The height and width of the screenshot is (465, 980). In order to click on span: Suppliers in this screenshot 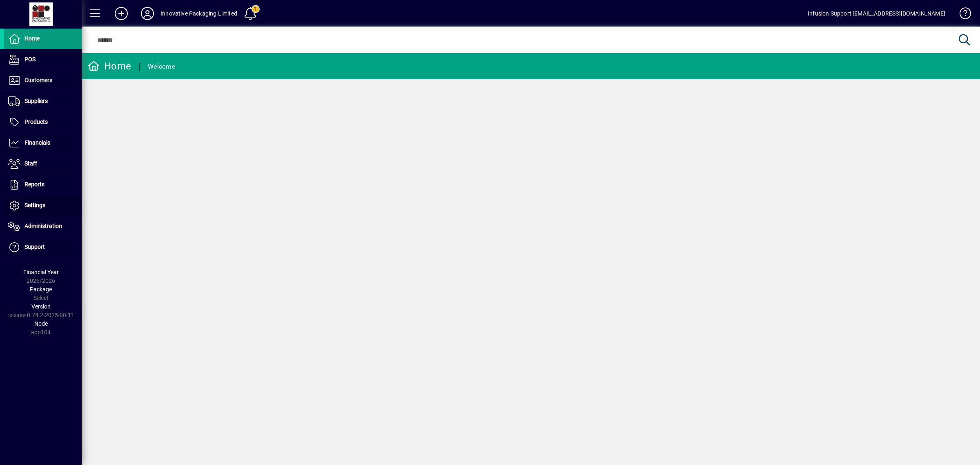, I will do `click(36, 101)`.